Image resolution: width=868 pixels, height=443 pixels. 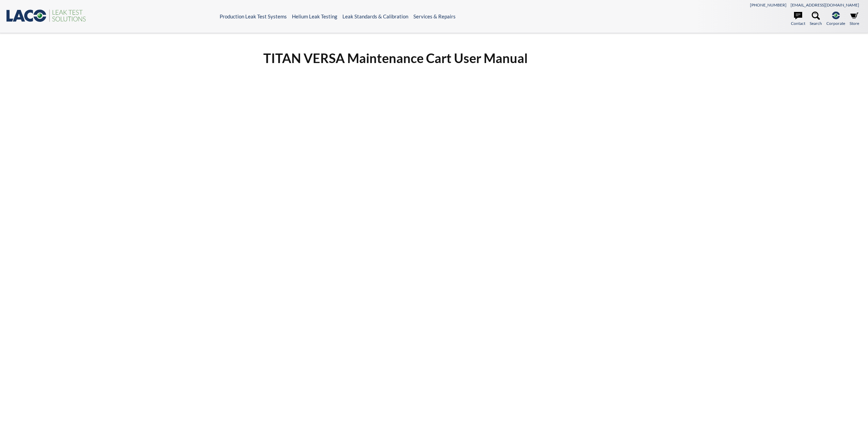 I want to click on a: Production Leak Test Systems, so click(x=253, y=16).